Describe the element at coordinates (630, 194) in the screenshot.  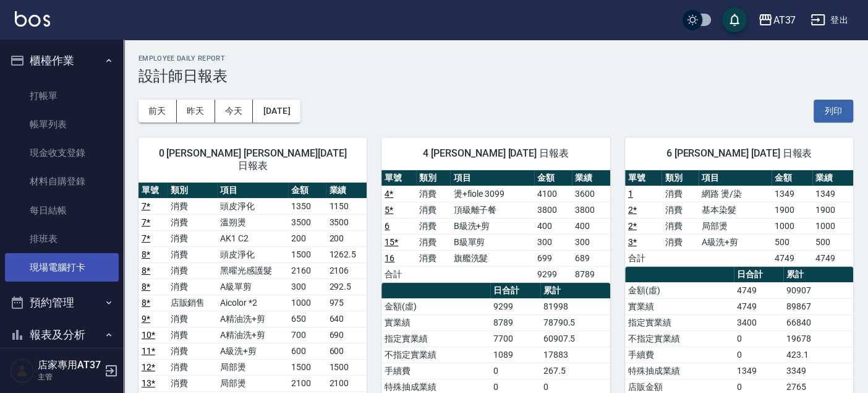
I see `a: 1` at that location.